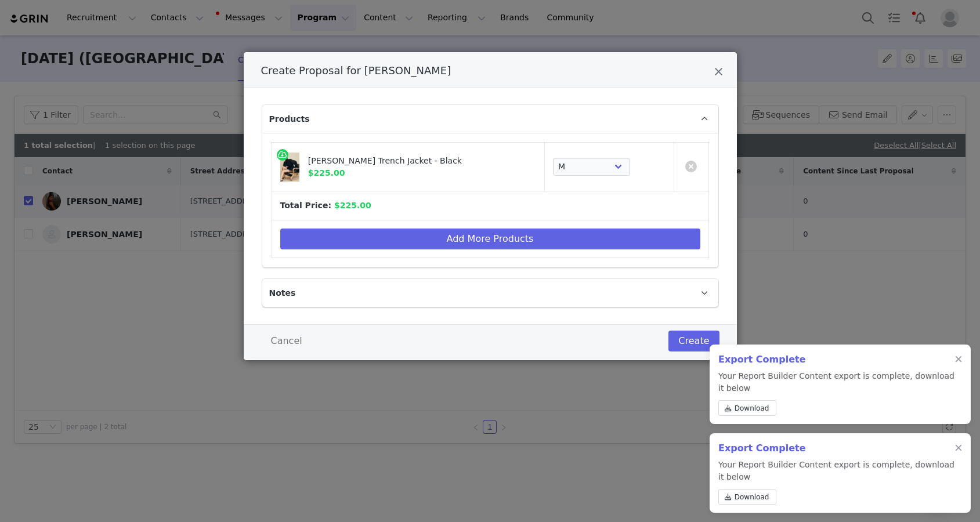 This screenshot has height=522, width=980. Describe the element at coordinates (283, 293) in the screenshot. I see `span: Notes` at that location.